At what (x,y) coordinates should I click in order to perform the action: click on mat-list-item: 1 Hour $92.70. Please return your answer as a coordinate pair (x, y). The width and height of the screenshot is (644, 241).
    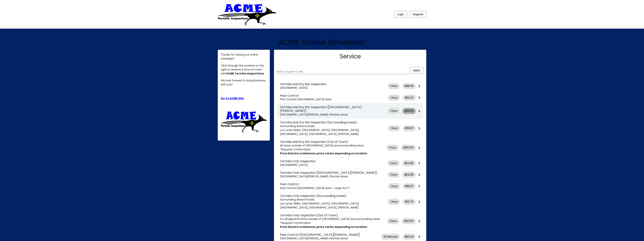
    Looking at the image, I should click on (350, 202).